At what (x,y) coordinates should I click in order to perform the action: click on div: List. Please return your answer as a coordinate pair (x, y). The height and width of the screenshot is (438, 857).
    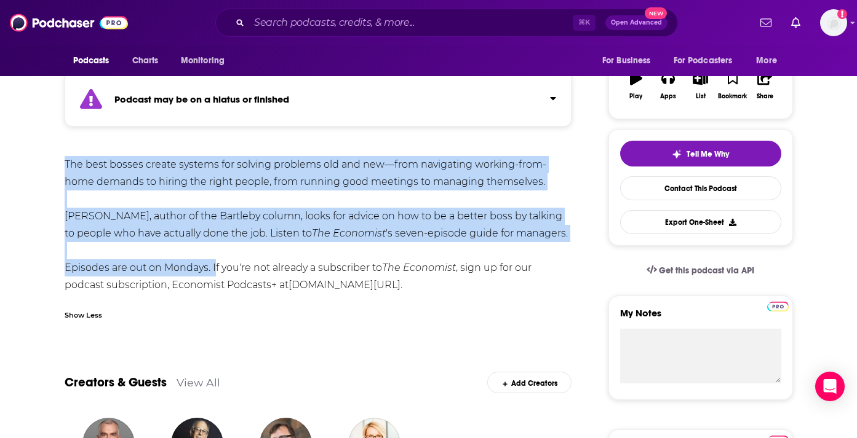
    Looking at the image, I should click on (700, 97).